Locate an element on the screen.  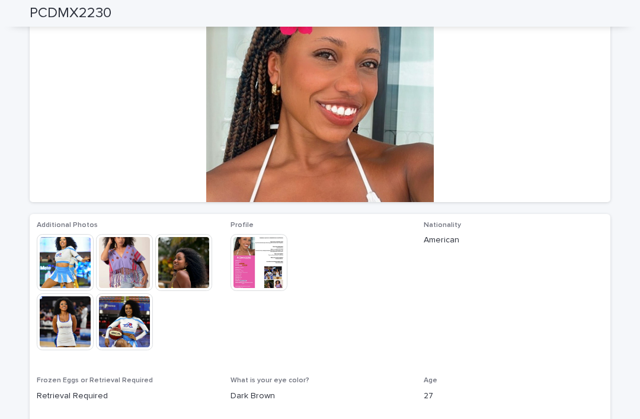
p: Dark Brown is located at coordinates (320, 396).